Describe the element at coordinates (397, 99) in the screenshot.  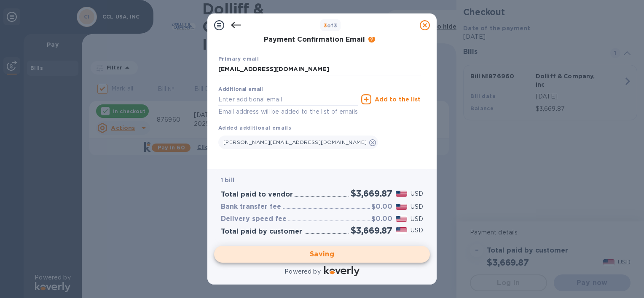
I see `u: Add to the list` at that location.